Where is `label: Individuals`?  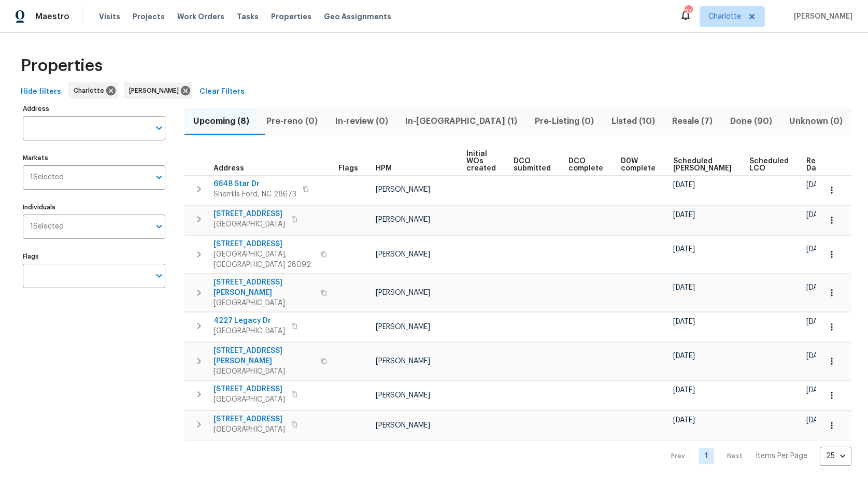 label: Individuals is located at coordinates (94, 207).